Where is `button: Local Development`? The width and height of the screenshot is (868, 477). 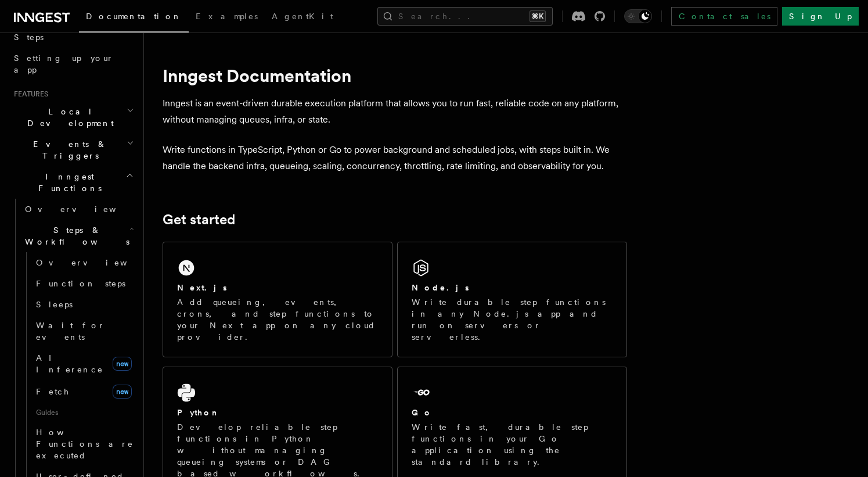 button: Local Development is located at coordinates (72, 117).